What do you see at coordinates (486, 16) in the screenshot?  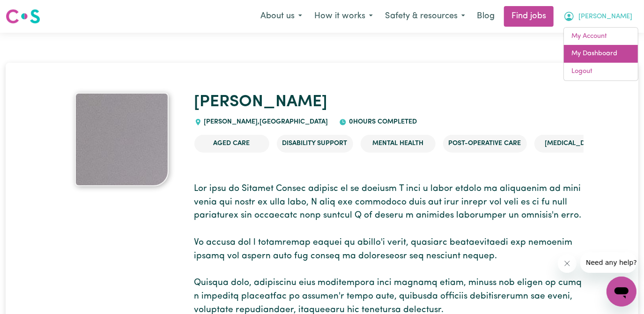 I see `a: Blog` at bounding box center [486, 16].